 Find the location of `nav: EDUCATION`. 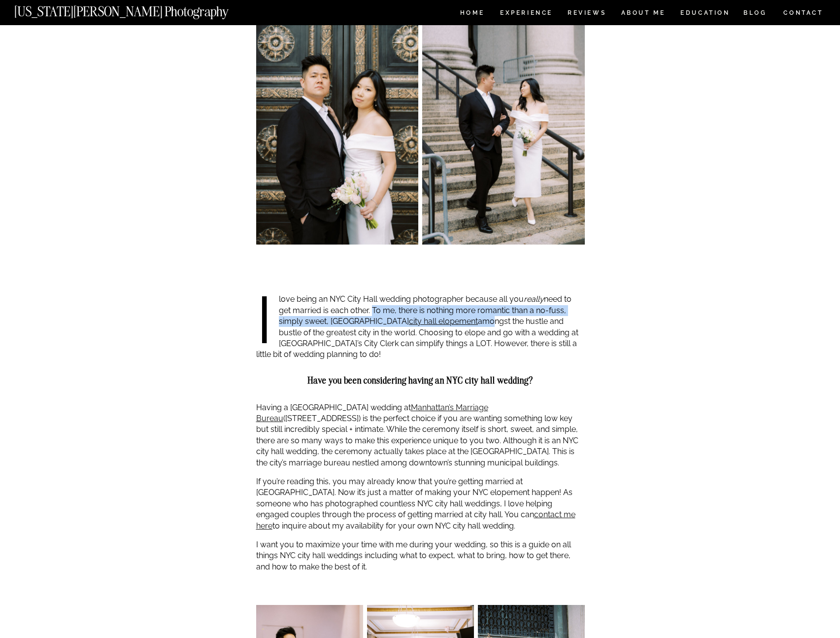

nav: EDUCATION is located at coordinates (705, 14).